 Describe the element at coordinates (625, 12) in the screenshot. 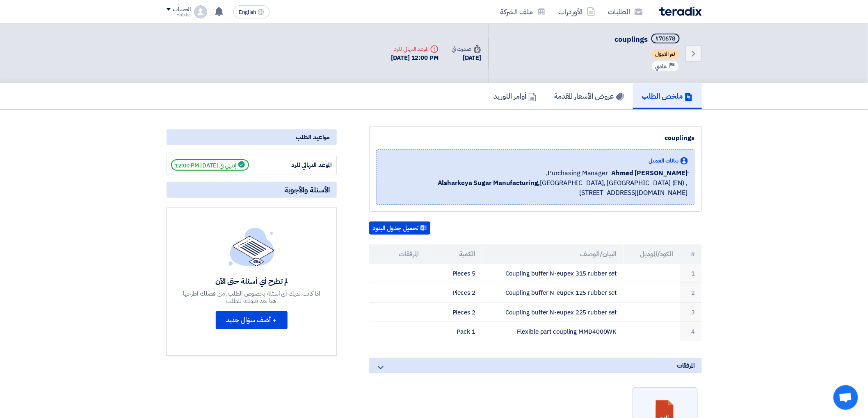

I see `a: الطلبات` at that location.